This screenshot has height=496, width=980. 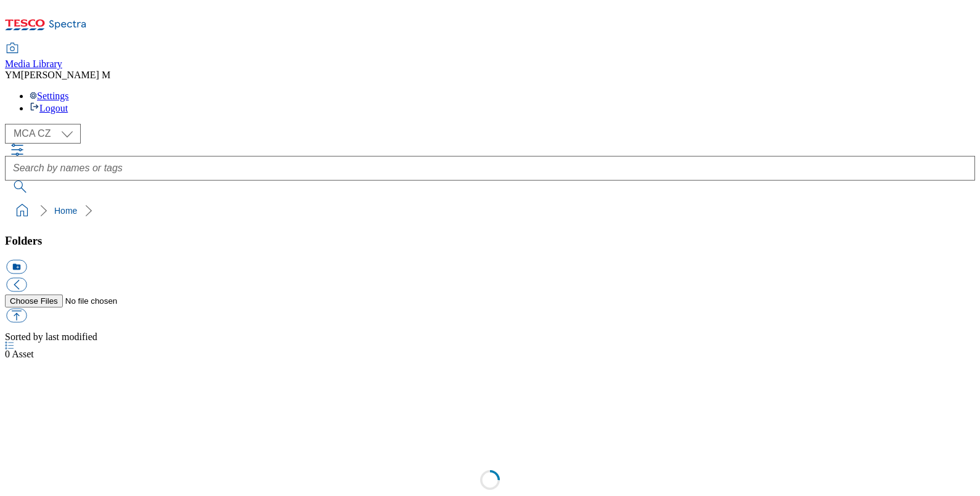 I want to click on nav: breadcrumb, so click(x=490, y=211).